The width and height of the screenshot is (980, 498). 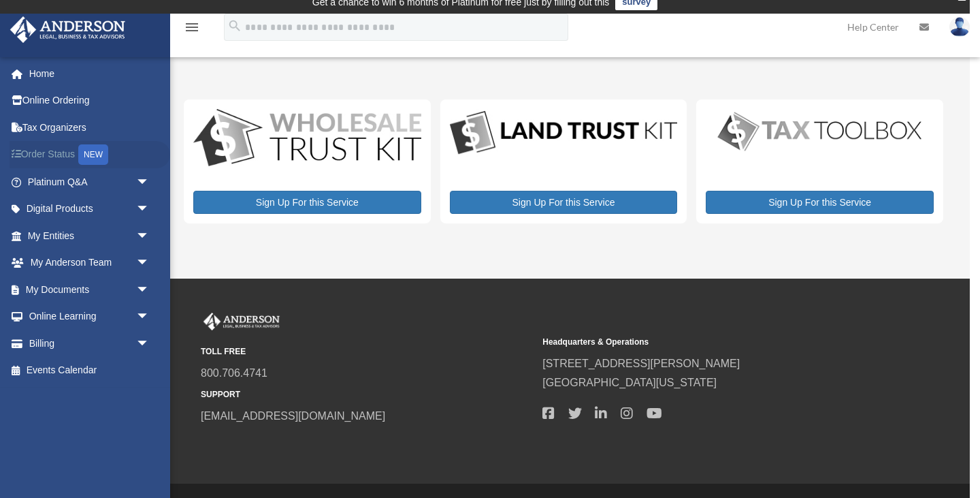 What do you see at coordinates (90, 317) in the screenshot?
I see `a: Online Learningarrow_drop_down` at bounding box center [90, 317].